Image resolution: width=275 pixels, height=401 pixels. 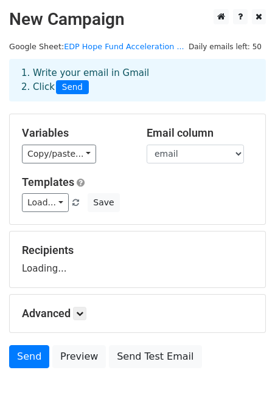 I want to click on a: Preview, so click(x=79, y=357).